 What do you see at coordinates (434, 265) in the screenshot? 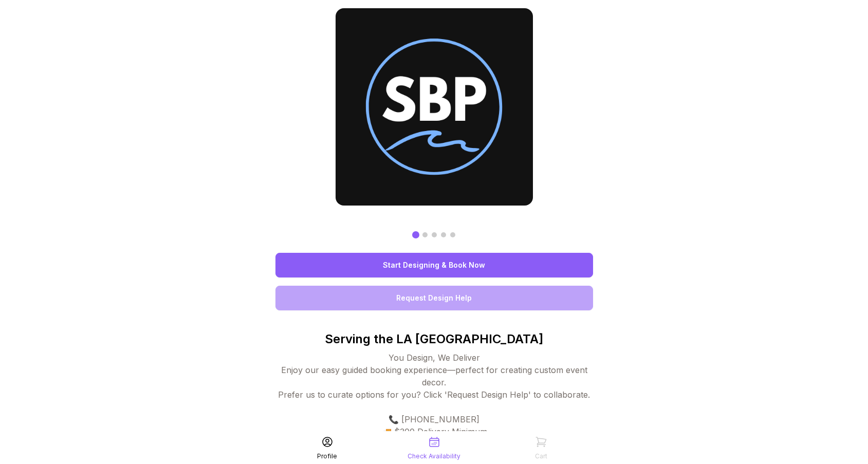
I see `a: Start Designing & Book Now` at bounding box center [434, 265].